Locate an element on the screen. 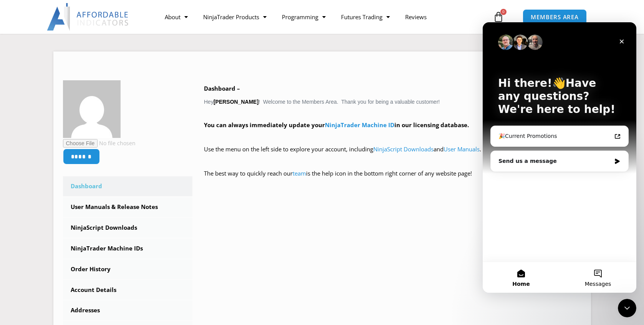  a: 🎉Current Promotions is located at coordinates (77, 114).